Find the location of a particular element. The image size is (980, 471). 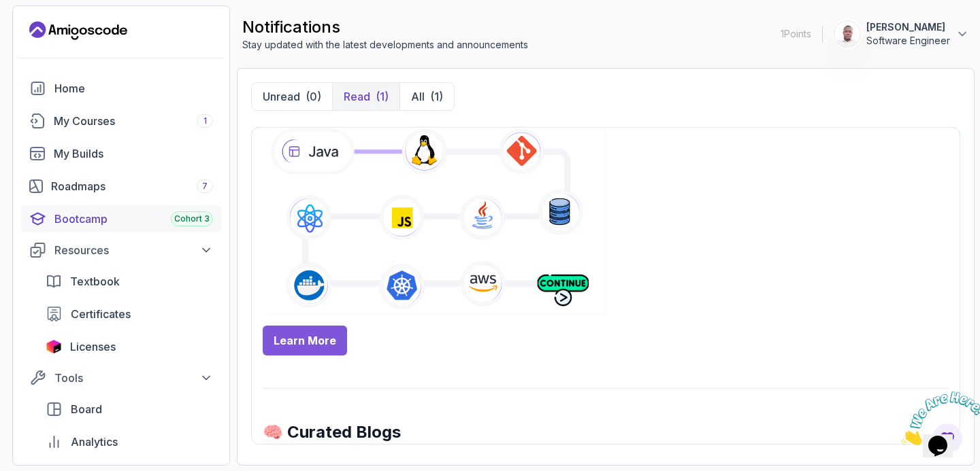

img: jetbrains icon is located at coordinates (54, 347).